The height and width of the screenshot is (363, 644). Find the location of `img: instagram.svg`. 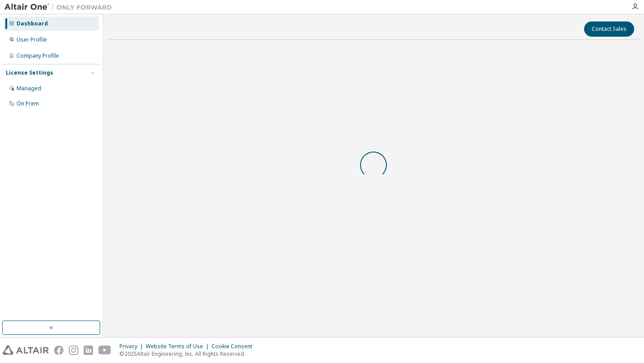

img: instagram.svg is located at coordinates (73, 350).